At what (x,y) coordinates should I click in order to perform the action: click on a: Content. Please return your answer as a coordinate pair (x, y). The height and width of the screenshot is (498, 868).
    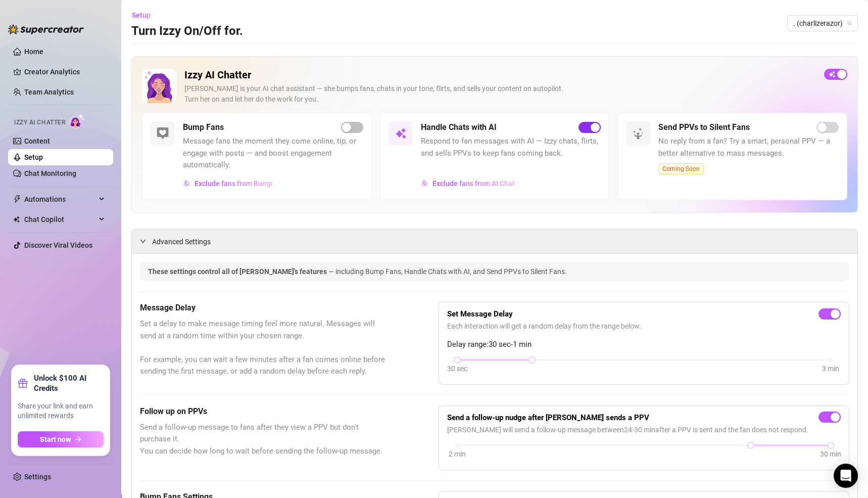
    Looking at the image, I should click on (37, 141).